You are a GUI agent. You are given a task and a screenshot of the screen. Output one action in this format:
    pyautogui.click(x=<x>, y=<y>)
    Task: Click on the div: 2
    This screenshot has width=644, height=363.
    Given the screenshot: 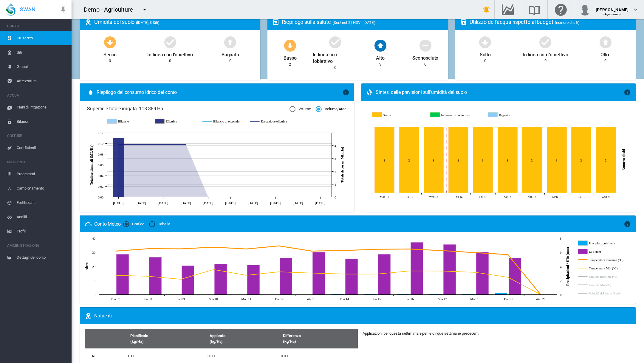 What is the action you would take?
    pyautogui.click(x=290, y=64)
    